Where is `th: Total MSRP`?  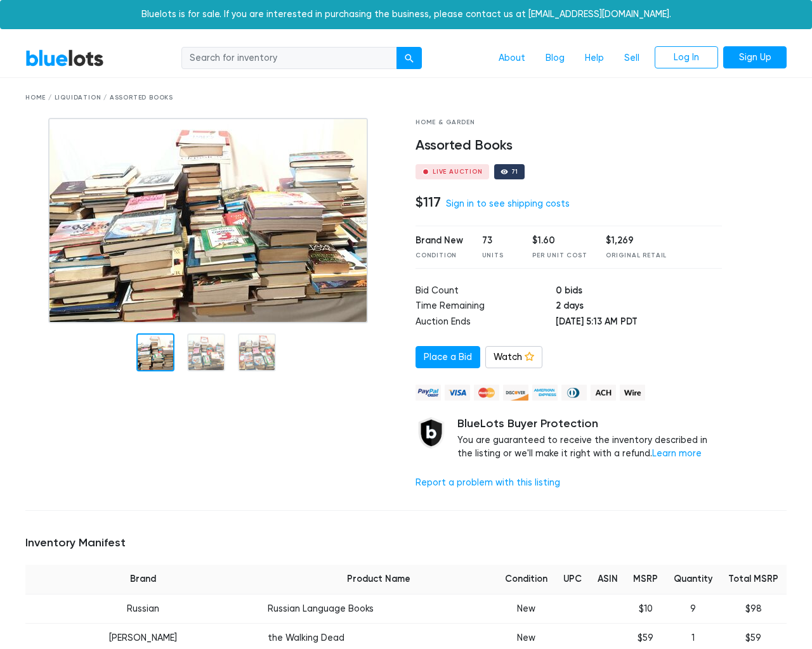 th: Total MSRP is located at coordinates (754, 579).